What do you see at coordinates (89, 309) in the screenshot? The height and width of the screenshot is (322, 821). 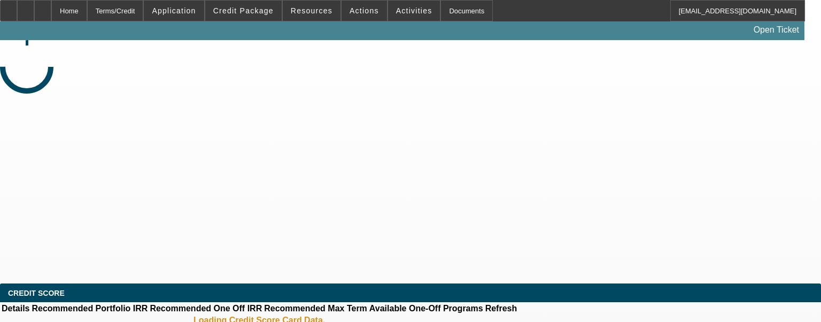 I see `th: Recommended Portfolio IRR` at bounding box center [89, 309].